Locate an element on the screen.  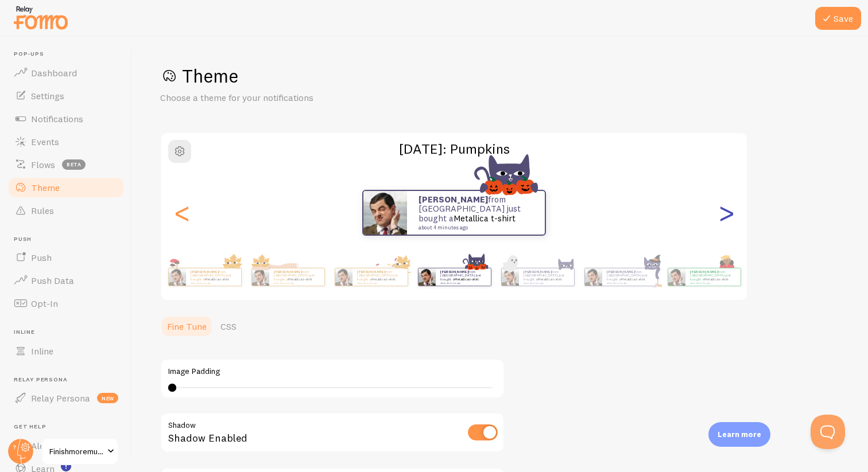
div: Next slide is located at coordinates (726, 213).